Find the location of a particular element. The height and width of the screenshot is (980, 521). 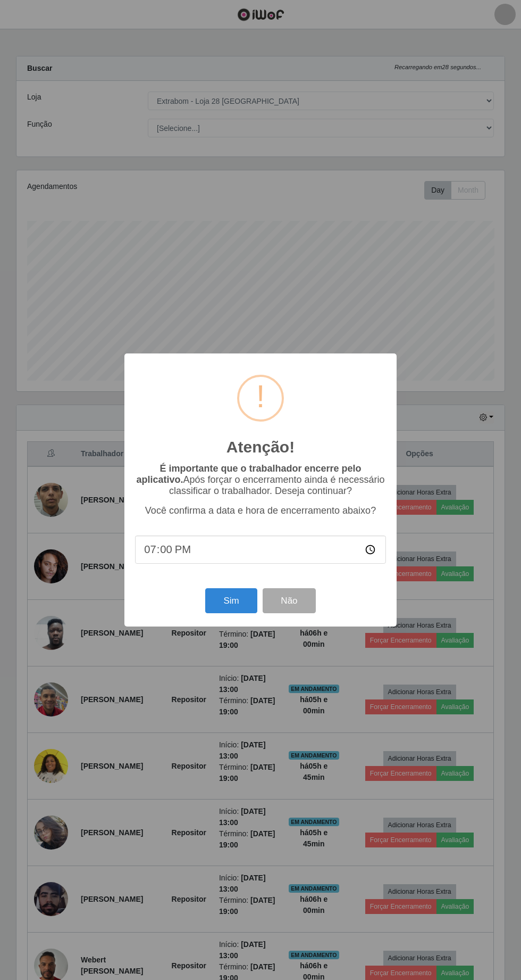

b: É importante que o trabalhador encerre pelo aplicativo. is located at coordinates (248, 474).